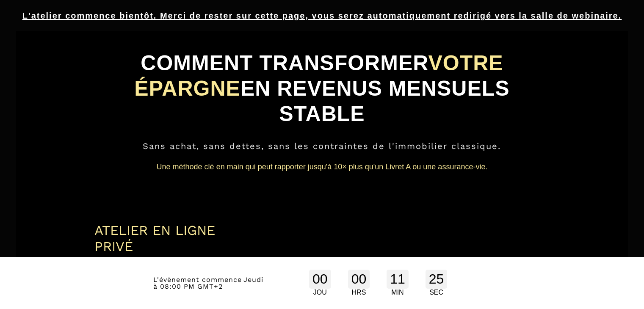  Describe the element at coordinates (322, 146) in the screenshot. I see `span: Sans achat, sans dettes, sans les contraintes de l'immobilier classique.` at that location.